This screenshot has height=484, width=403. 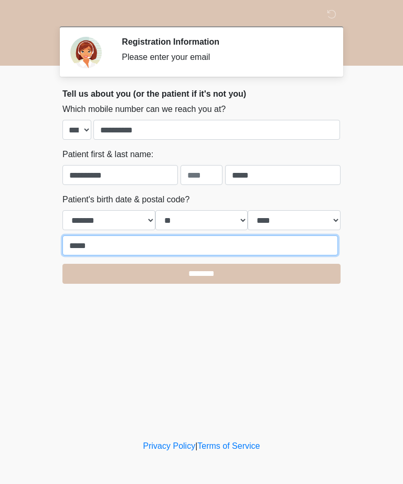 I want to click on img: Sm Skin La Laser Logo, so click(x=59, y=14).